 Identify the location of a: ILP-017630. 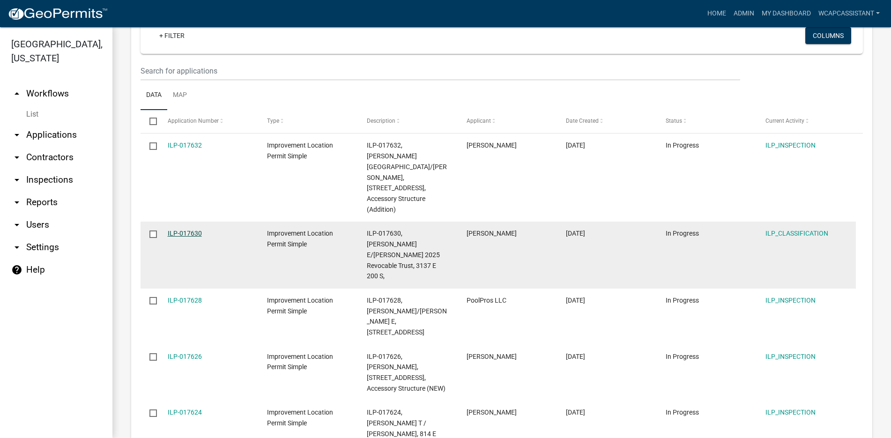
(185, 233).